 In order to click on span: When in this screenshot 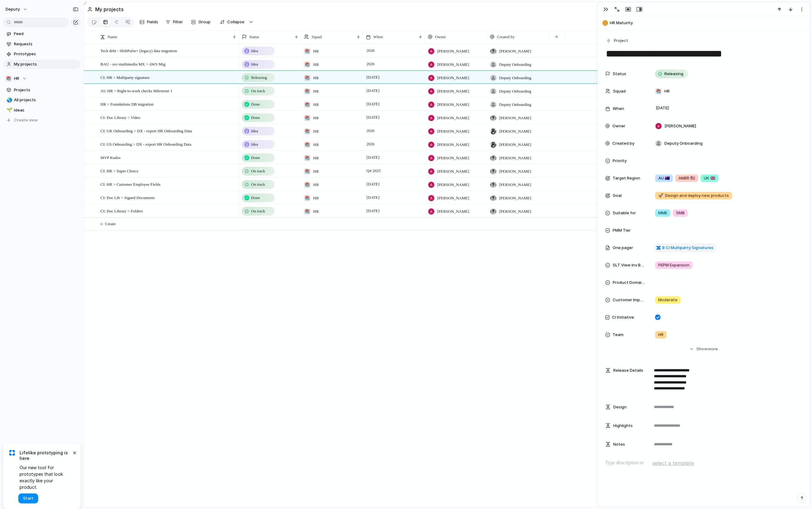, I will do `click(378, 37)`.